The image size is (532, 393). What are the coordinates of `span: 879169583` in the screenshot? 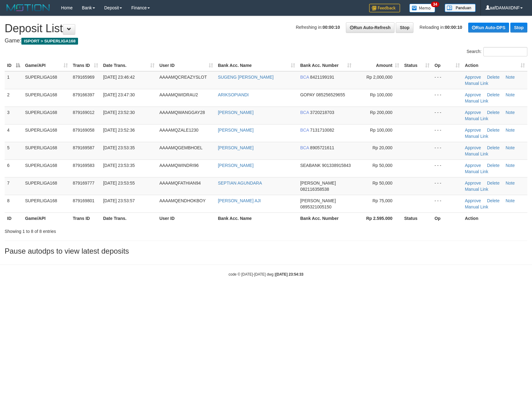 It's located at (83, 165).